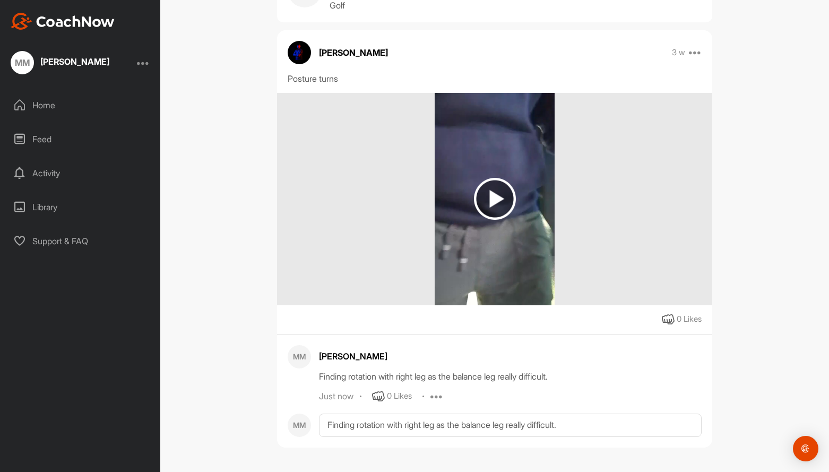 This screenshot has width=829, height=472. Describe the element at coordinates (299, 53) in the screenshot. I see `img: avatar` at that location.